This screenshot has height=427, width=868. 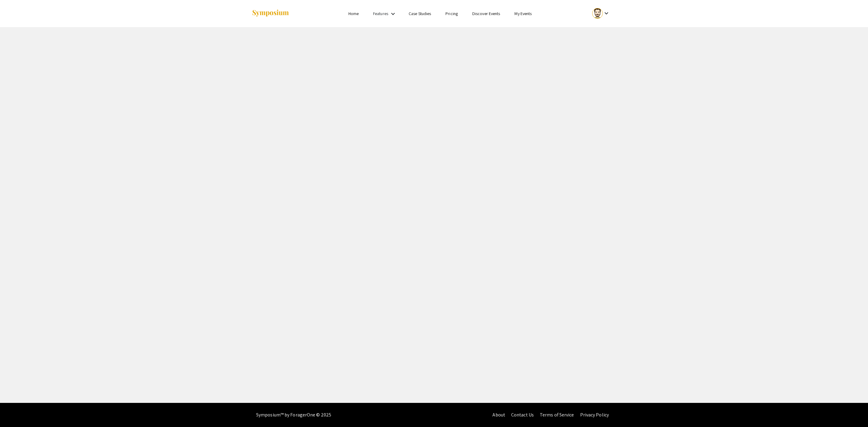 What do you see at coordinates (523, 13) in the screenshot?
I see `a: My Events` at bounding box center [523, 13].